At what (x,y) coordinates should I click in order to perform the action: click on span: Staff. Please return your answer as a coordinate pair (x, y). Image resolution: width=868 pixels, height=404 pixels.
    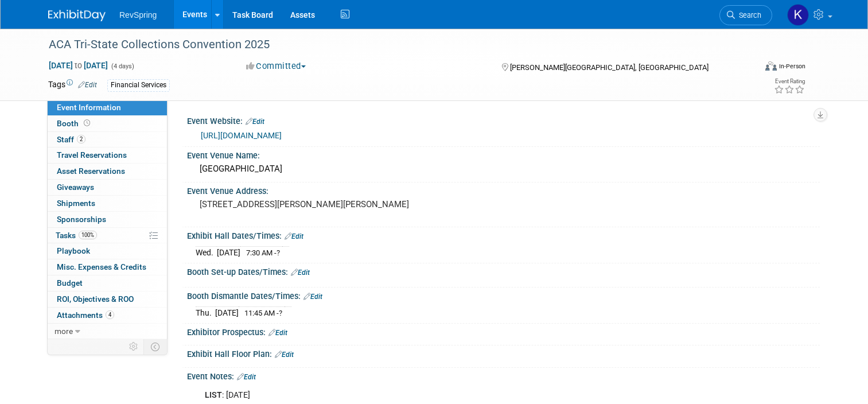
    Looking at the image, I should click on (71, 139).